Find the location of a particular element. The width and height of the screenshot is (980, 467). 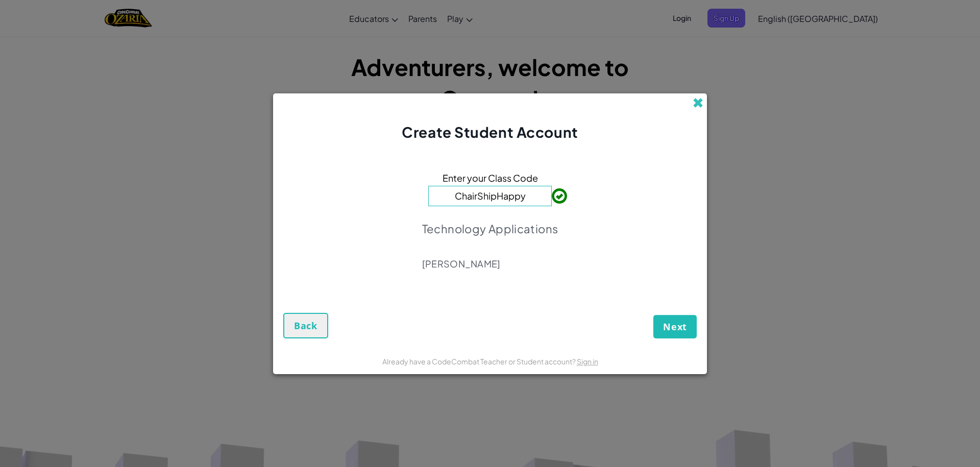

p: Technology Applications is located at coordinates (490, 229).